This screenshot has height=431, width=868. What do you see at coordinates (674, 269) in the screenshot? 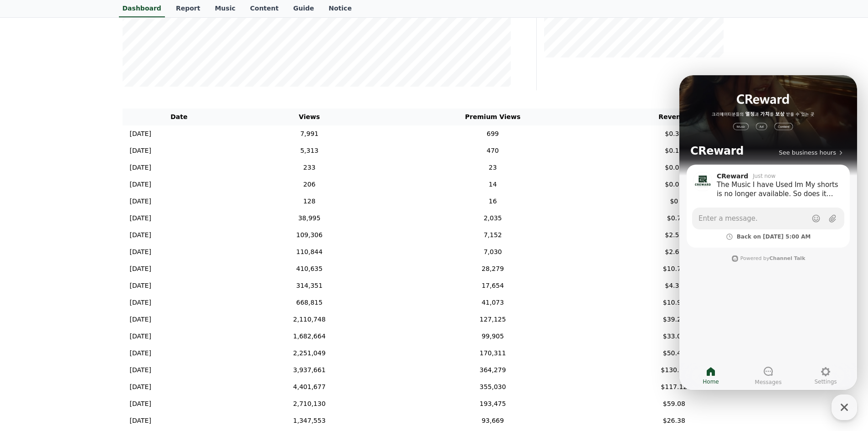
I see `td: $10.75` at bounding box center [674, 269].